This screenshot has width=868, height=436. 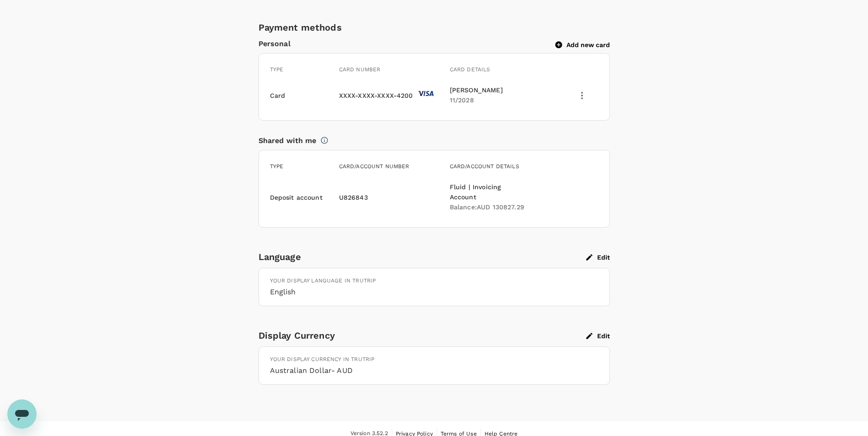 I want to click on span: Card number, so click(x=360, y=69).